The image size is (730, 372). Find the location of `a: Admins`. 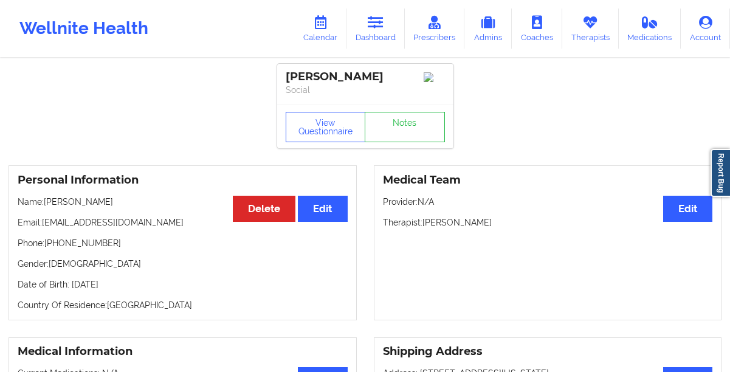

a: Admins is located at coordinates (488, 29).